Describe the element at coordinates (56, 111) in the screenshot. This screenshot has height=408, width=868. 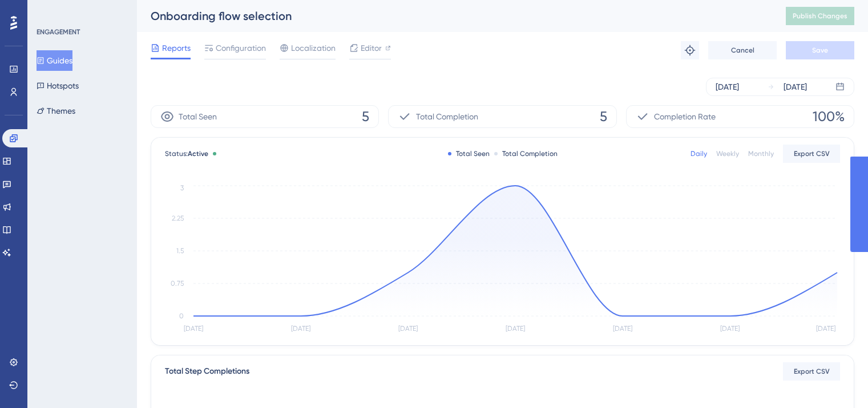
I see `button: Themes` at that location.